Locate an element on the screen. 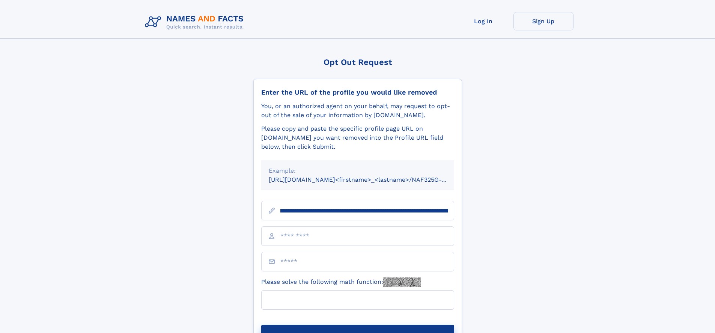 This screenshot has width=715, height=333. div: You, or an authorized agent on your behalf, may request to opt-out of the sale of your informatio... is located at coordinates (358, 111).